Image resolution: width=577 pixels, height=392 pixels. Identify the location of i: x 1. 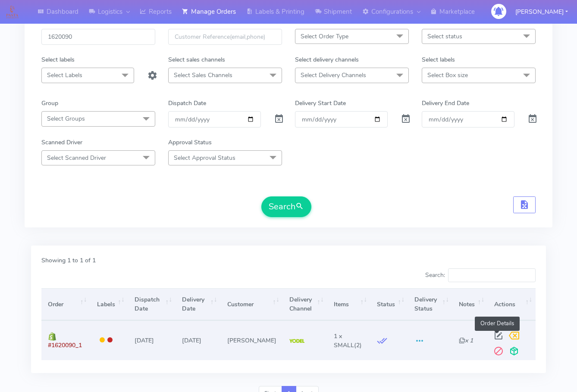
(466, 340).